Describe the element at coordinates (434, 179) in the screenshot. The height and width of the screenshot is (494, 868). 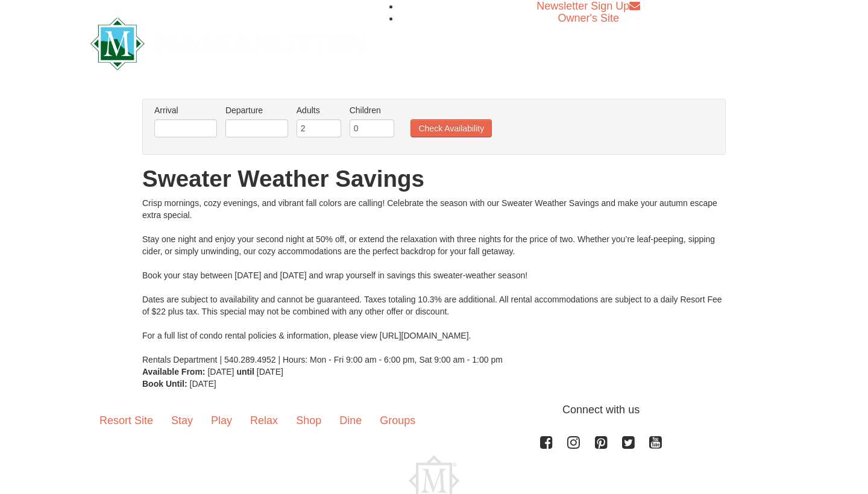
I see `h1: Sweater Weather Savings` at that location.